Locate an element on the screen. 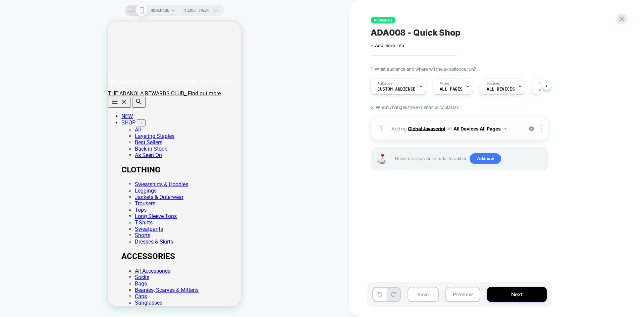  span: Custom Audience is located at coordinates (397, 89).